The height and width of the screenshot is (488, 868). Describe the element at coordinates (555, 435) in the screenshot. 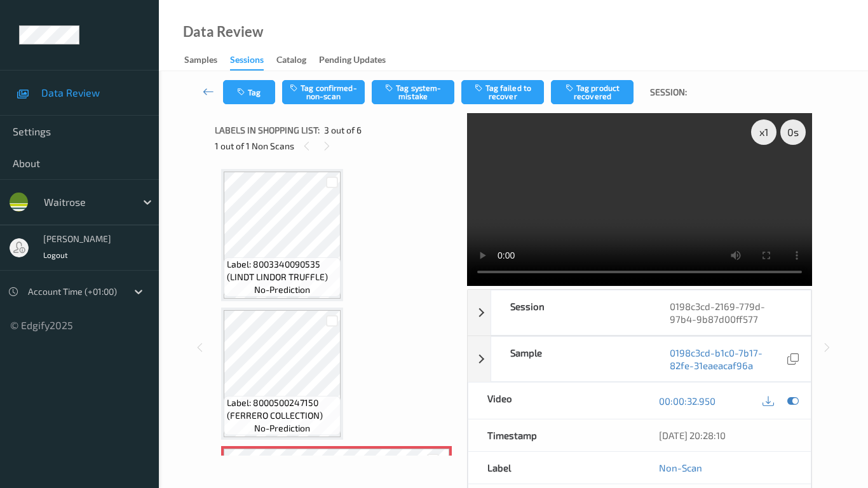

I see `div: Timestamp` at that location.